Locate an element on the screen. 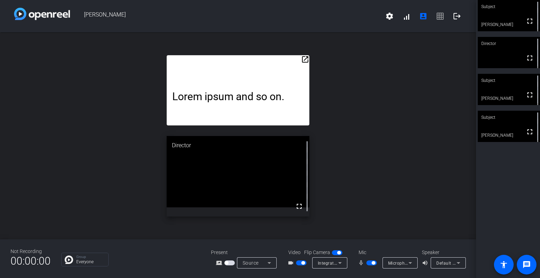  span: 00:00:00 is located at coordinates (31, 261).